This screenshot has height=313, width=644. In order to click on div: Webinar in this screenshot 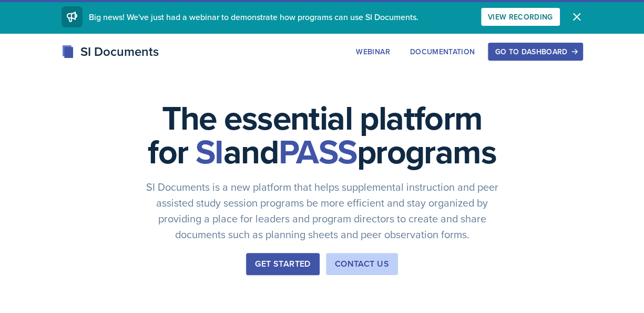, I will do `click(372, 52)`.